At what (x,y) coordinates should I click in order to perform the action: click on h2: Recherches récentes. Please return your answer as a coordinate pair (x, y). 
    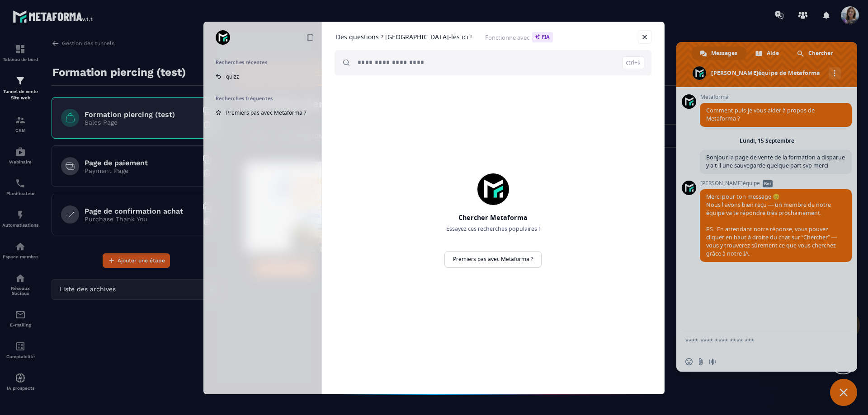
    Looking at the image, I should click on (263, 62).